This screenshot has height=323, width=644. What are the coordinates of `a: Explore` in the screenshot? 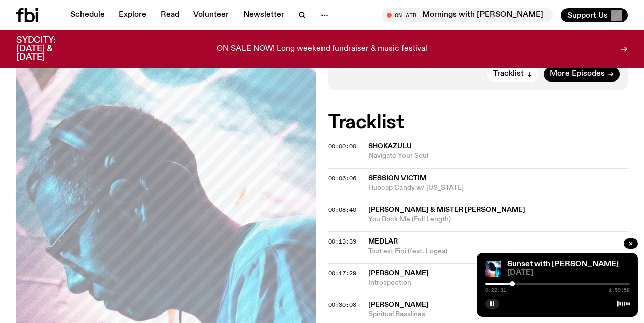 It's located at (132, 15).